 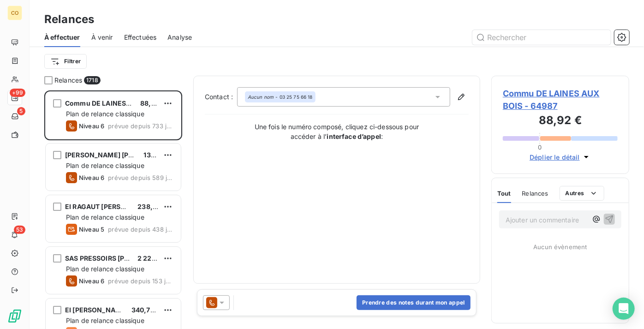 What do you see at coordinates (140, 37) in the screenshot?
I see `span: Effectuées` at bounding box center [140, 37].